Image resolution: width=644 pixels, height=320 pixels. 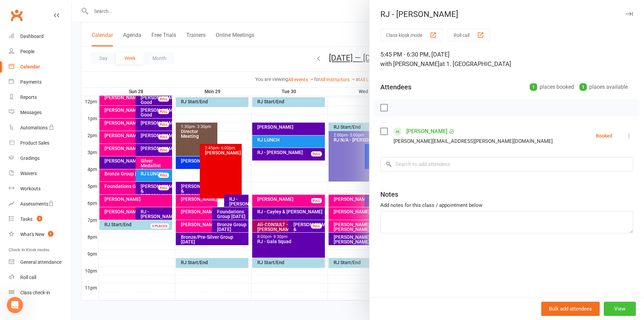 I want to click on div: Automations, so click(x=34, y=128).